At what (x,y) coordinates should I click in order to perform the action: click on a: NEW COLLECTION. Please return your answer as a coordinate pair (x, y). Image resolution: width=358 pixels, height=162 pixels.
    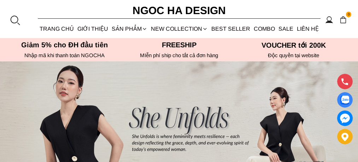
    Looking at the image, I should click on (179, 29).